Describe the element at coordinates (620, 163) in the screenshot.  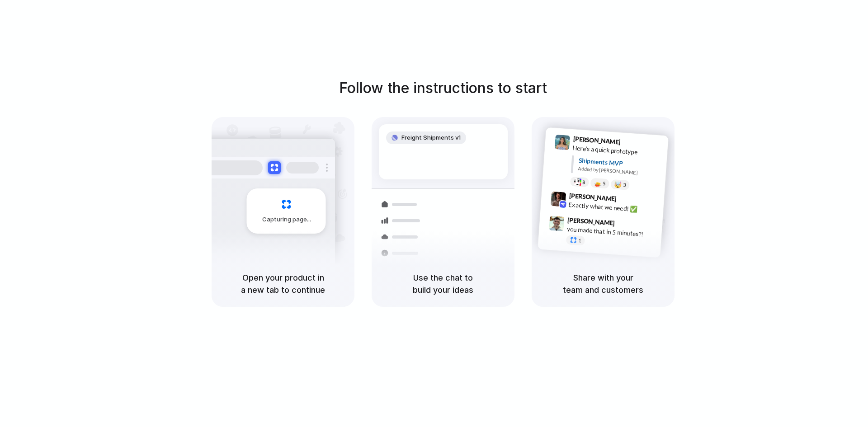
I see `div: Shipments MVP` at that location.